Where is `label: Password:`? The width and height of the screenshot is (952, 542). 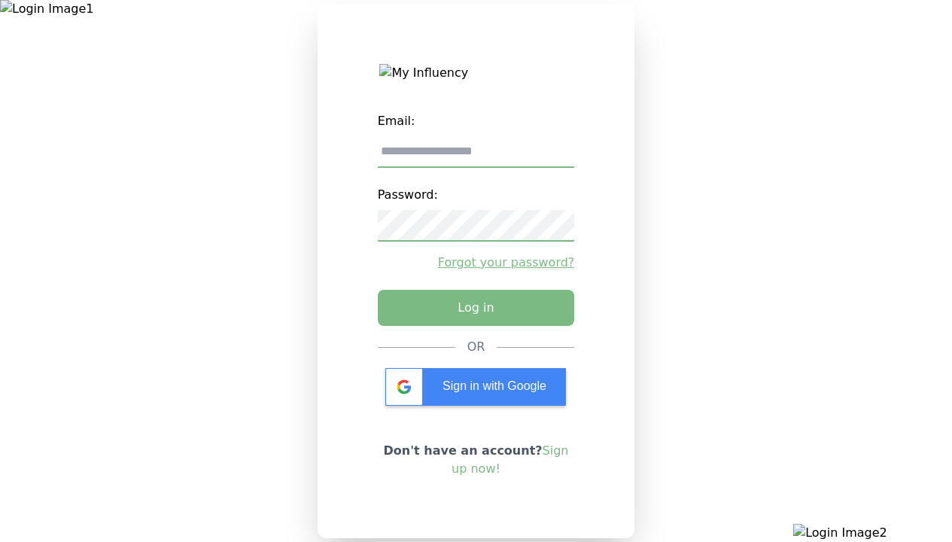
label: Password: is located at coordinates (476, 195).